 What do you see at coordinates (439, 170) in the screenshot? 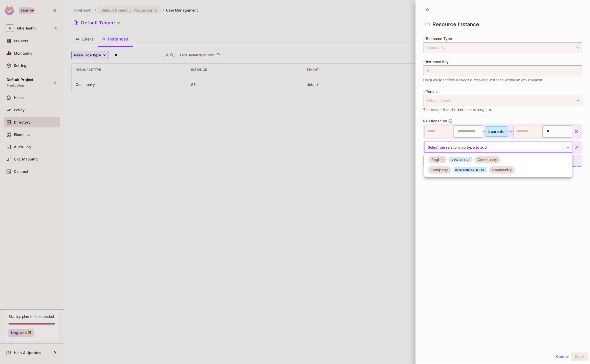
I see `div: Company` at bounding box center [439, 170].